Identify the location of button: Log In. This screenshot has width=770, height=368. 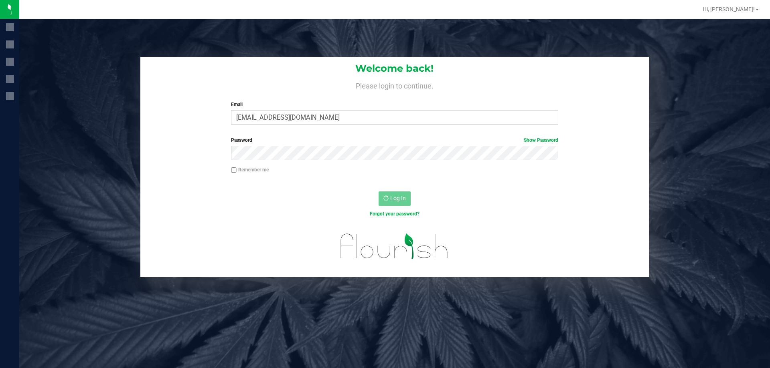
(394, 199).